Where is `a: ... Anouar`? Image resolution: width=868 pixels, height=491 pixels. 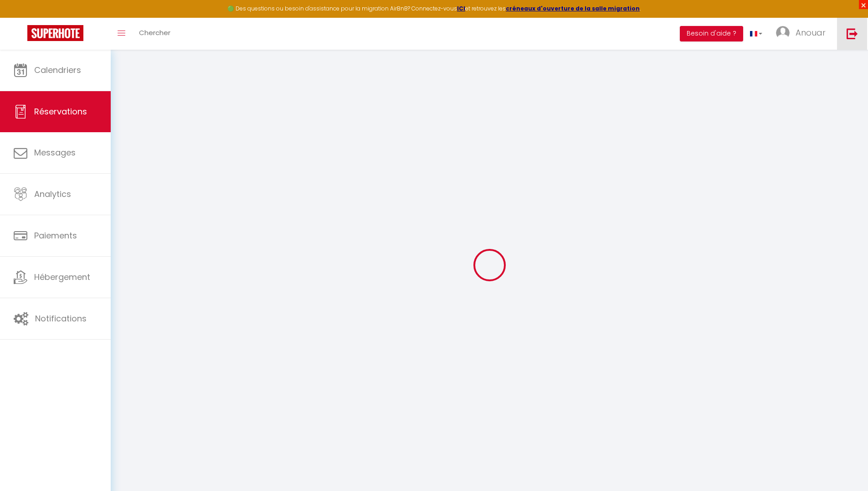 a: ... Anouar is located at coordinates (803, 34).